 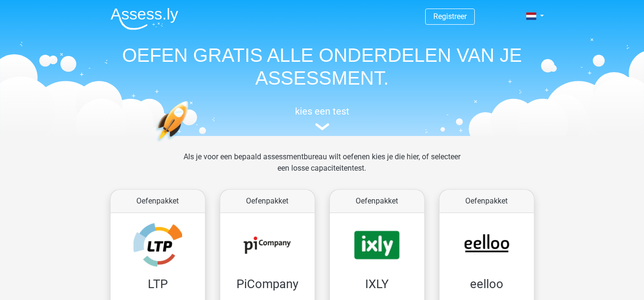 I want to click on h1: OEFEN GRATIS ALLE ONDERDELEN VAN JE ASSESSMENT., so click(x=322, y=66).